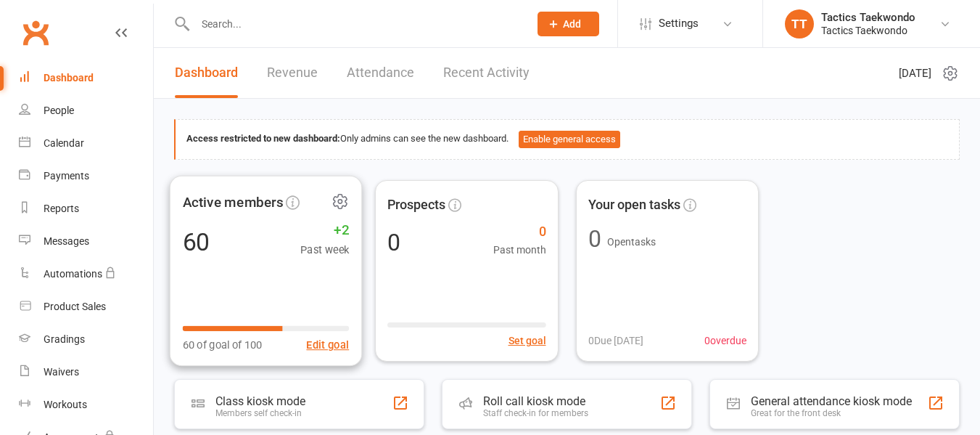 The image size is (980, 435). Describe the element at coordinates (64, 143) in the screenshot. I see `div: Calendar` at that location.